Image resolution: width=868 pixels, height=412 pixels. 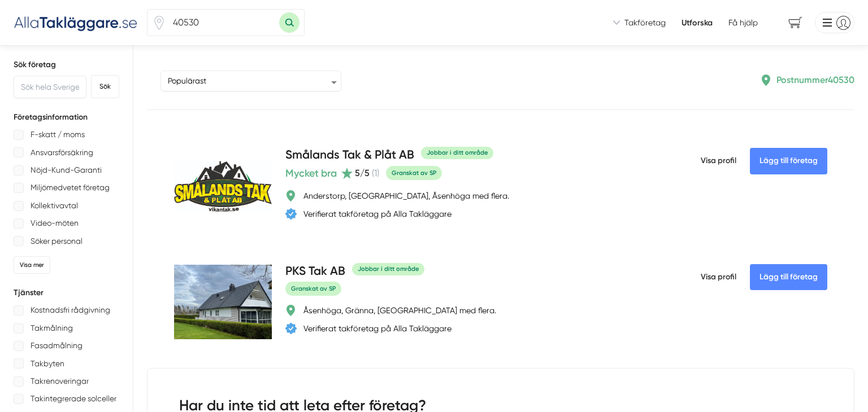 I want to click on h5: Sök företag, so click(x=66, y=65).